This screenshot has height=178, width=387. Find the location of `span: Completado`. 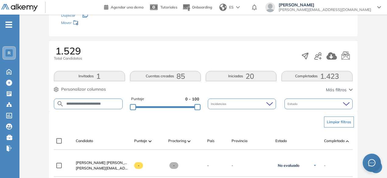

span: Completado is located at coordinates (335, 141).